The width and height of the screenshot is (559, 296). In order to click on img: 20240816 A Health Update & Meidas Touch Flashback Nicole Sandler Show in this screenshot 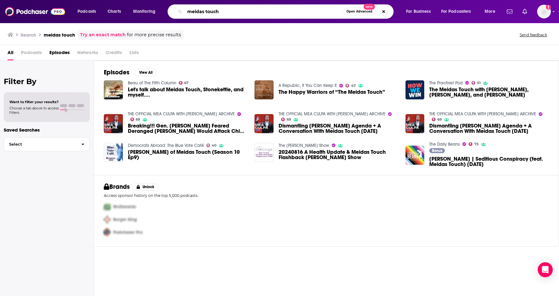, I will do `click(264, 152)`.